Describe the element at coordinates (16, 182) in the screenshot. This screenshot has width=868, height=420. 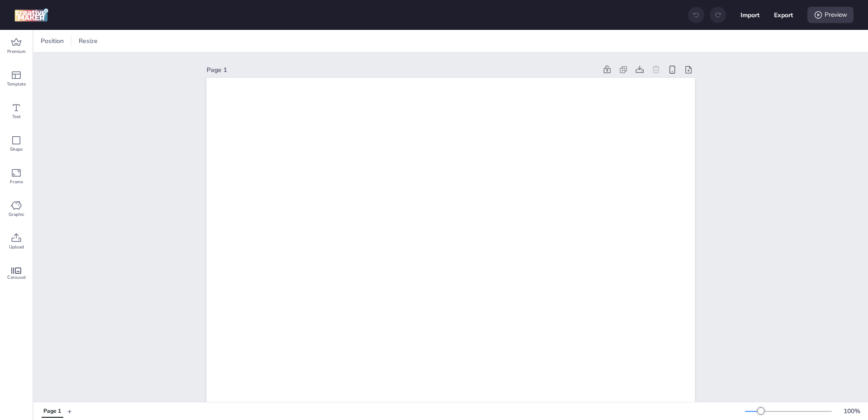
I see `span: Frame` at that location.